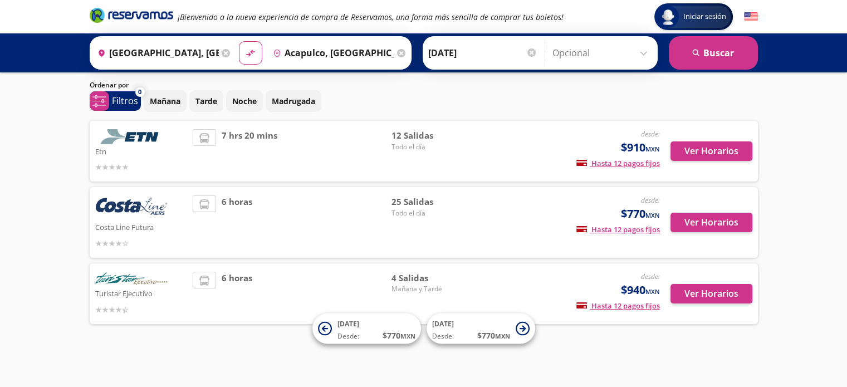 The height and width of the screenshot is (387, 847). I want to click on p: Noche, so click(244, 101).